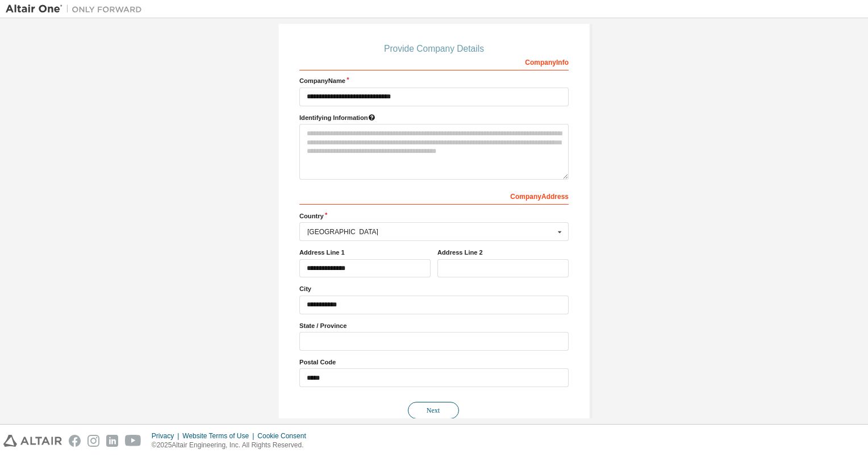 This screenshot has width=868, height=457. I want to click on img: altair_logo.svg, so click(33, 440).